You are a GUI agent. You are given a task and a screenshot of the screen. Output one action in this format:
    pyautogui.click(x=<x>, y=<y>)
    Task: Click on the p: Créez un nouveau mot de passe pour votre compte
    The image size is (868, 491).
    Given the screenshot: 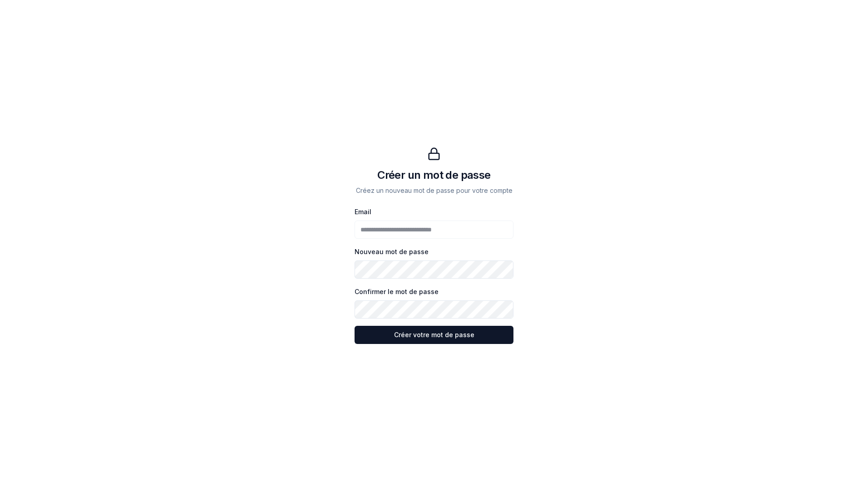 What is the action you would take?
    pyautogui.click(x=434, y=191)
    